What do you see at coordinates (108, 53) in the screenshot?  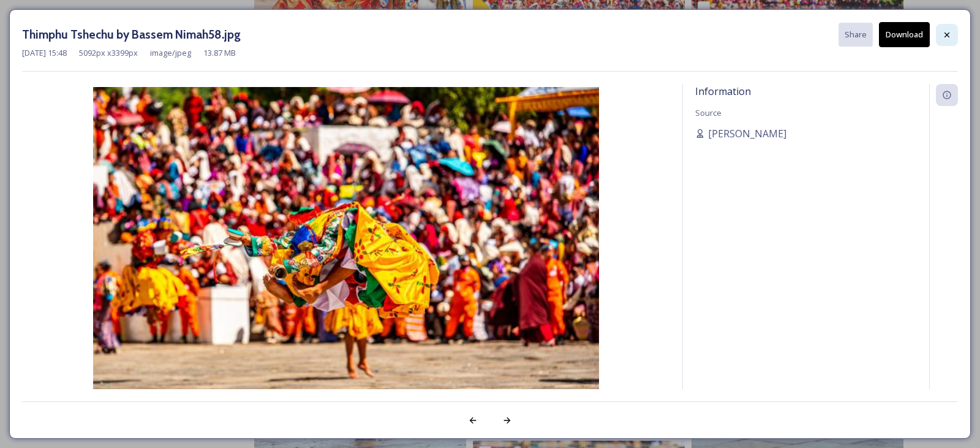 I see `span: 5092 px x 3399 px` at bounding box center [108, 53].